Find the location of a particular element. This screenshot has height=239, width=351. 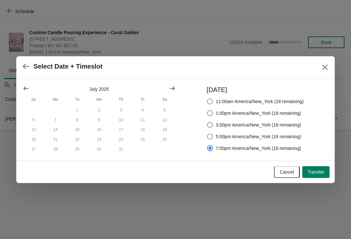

th: Tuesday is located at coordinates (77, 99).